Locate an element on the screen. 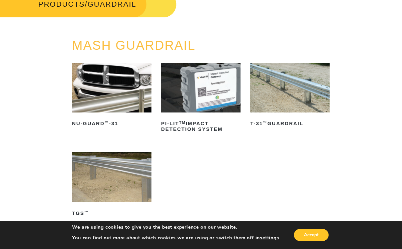 This screenshot has width=402, height=249. button: settings is located at coordinates (269, 238).